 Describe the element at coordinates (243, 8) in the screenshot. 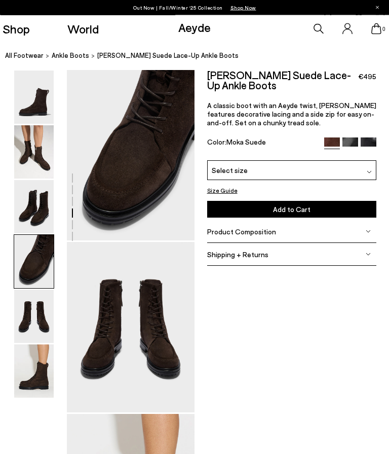

I see `span: Navigate to /collections/new-in` at that location.